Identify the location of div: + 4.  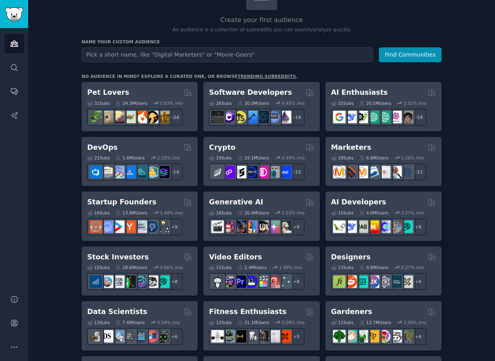
(418, 337).